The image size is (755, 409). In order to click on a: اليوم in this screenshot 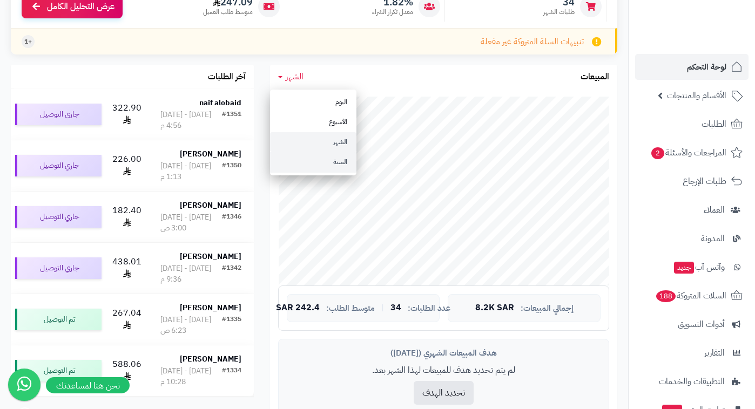, I will do `click(313, 102)`.